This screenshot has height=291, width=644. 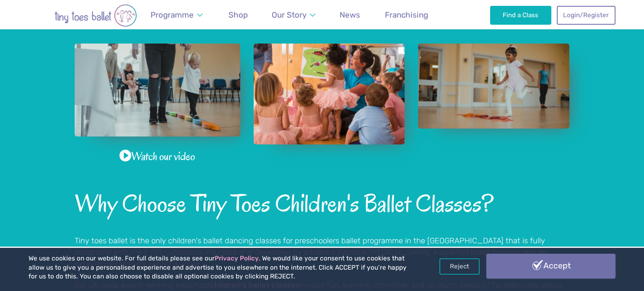 What do you see at coordinates (407, 15) in the screenshot?
I see `span: Franchising` at bounding box center [407, 15].